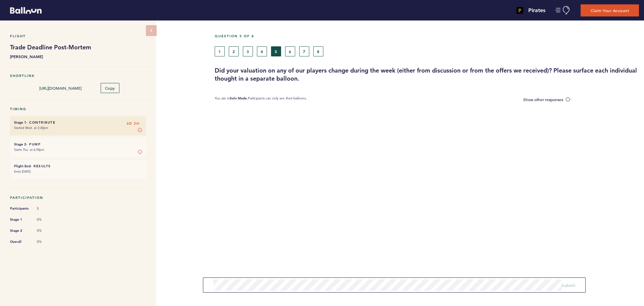 Image resolution: width=644 pixels, height=306 pixels. Describe the element at coordinates (536, 10) in the screenshot. I see `h4: Pirates` at that location.